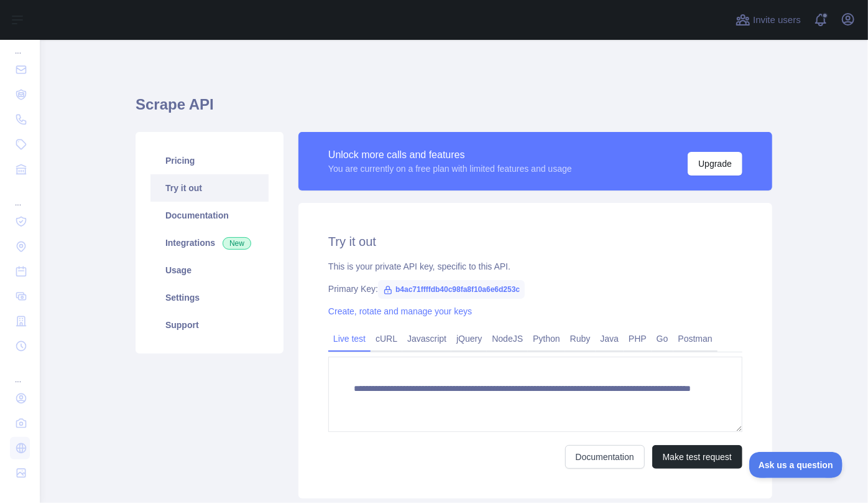 The image size is (868, 503). Describe the element at coordinates (209, 161) in the screenshot. I see `a: Pricing` at that location.